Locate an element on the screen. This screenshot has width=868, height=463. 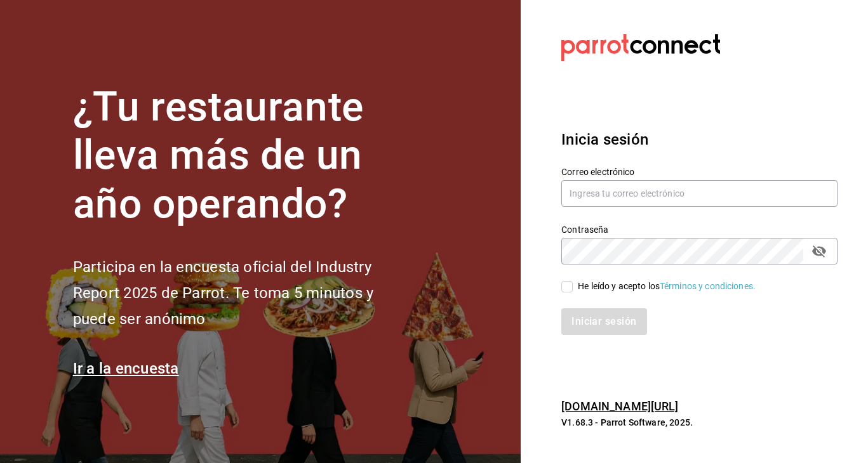
a: Términos y condiciones. is located at coordinates (707, 286).